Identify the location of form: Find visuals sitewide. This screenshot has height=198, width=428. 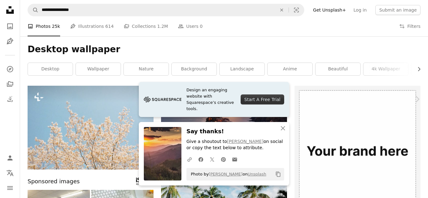
(166, 10).